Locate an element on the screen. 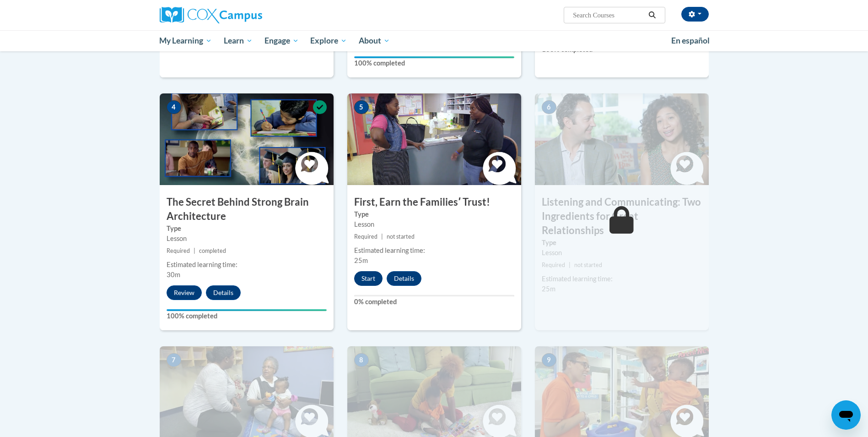 This screenshot has width=868, height=437. button: Review is located at coordinates (184, 293).